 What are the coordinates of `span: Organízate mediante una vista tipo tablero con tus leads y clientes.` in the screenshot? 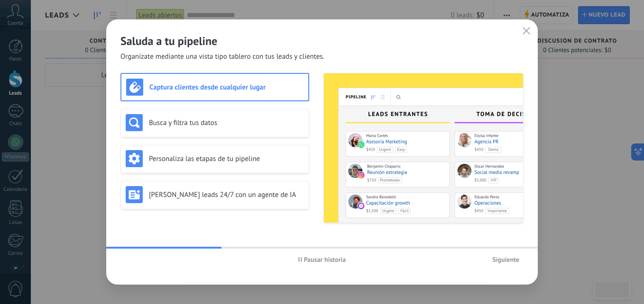 It's located at (222, 57).